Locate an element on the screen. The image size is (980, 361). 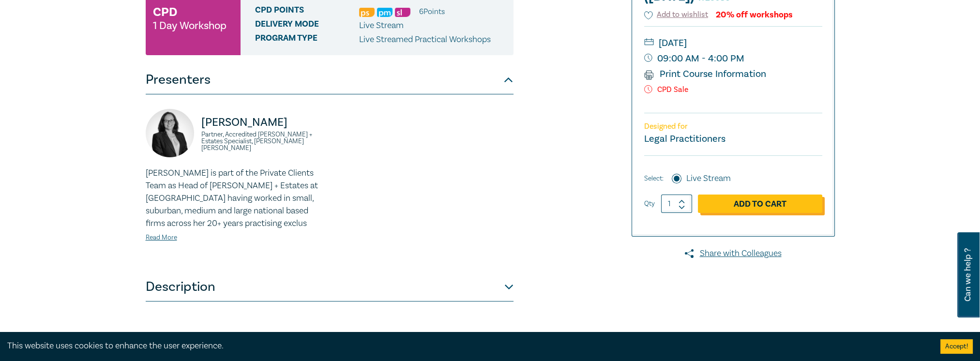
span: Delivery Mode is located at coordinates (307, 25).